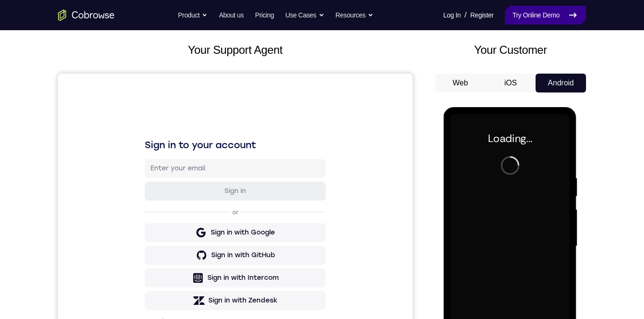 Image resolution: width=644 pixels, height=319 pixels. Describe the element at coordinates (231, 15) in the screenshot. I see `a: About us` at that location.